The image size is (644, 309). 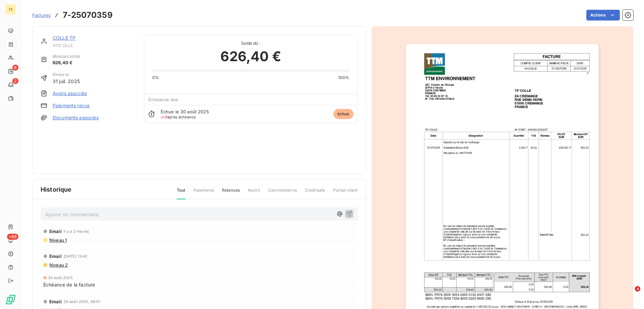 I want to click on span: 6, so click(x=16, y=67).